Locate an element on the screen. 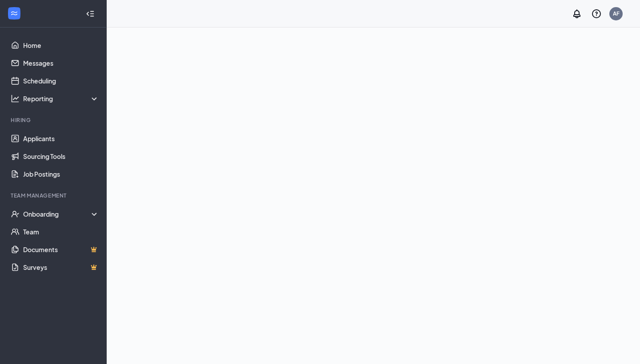  svg: Collapse is located at coordinates (90, 14).